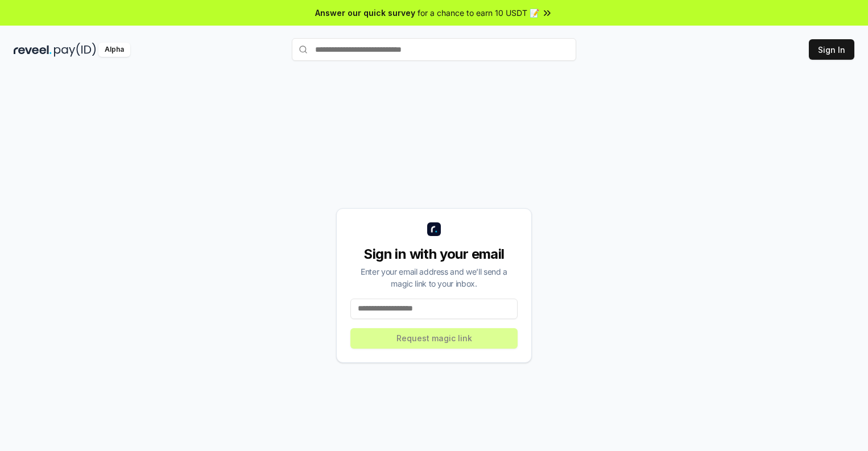 The image size is (868, 451). I want to click on img: pay_id, so click(75, 49).